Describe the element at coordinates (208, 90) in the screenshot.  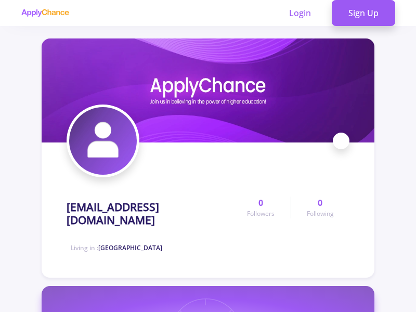
I see `img: fatemeh_teimoorii@yahoo.comcover image` at that location.